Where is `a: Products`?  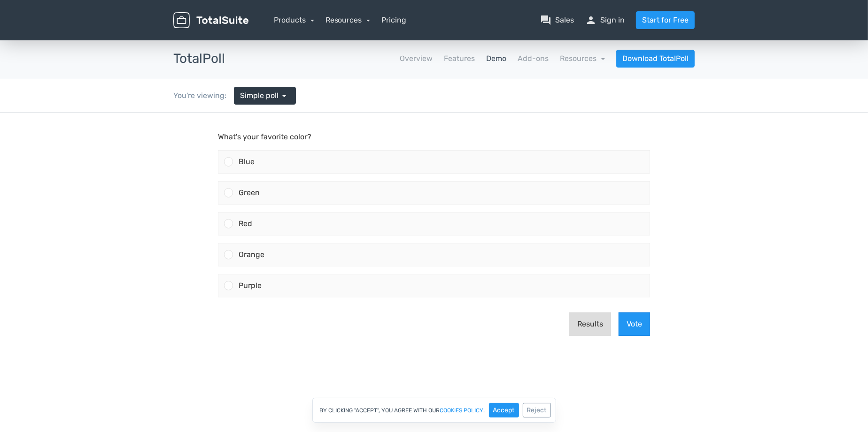 a: Products is located at coordinates (294, 20).